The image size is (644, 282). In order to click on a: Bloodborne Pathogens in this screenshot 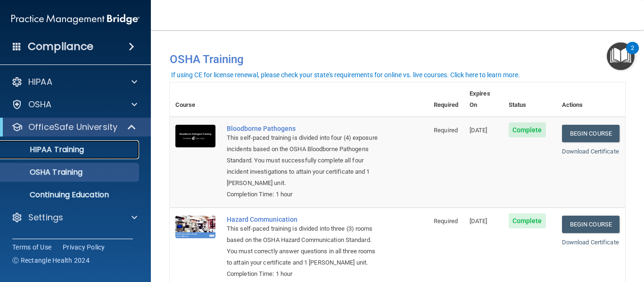, I will do `click(304, 129)`.